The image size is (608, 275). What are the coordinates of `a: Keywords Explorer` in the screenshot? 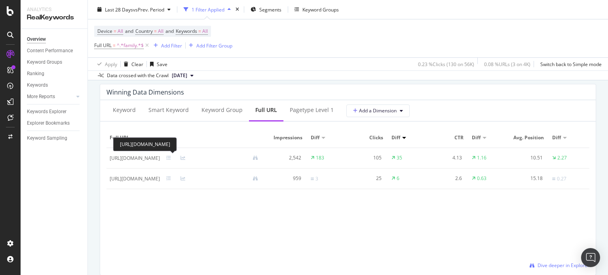 It's located at (54, 112).